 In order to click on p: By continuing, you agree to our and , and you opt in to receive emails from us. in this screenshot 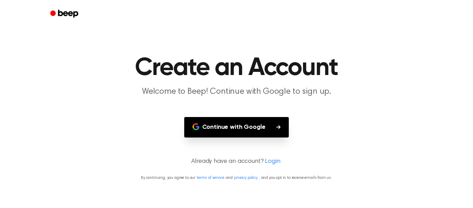, I will do `click(237, 177)`.